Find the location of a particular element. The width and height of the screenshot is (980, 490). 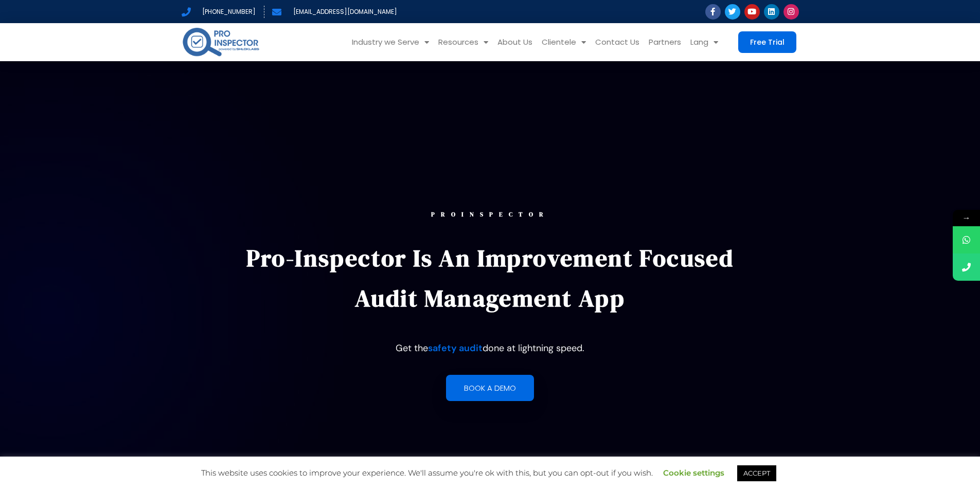

p: Pro-Inspector is an improvement focused audit management app is located at coordinates (490, 278).